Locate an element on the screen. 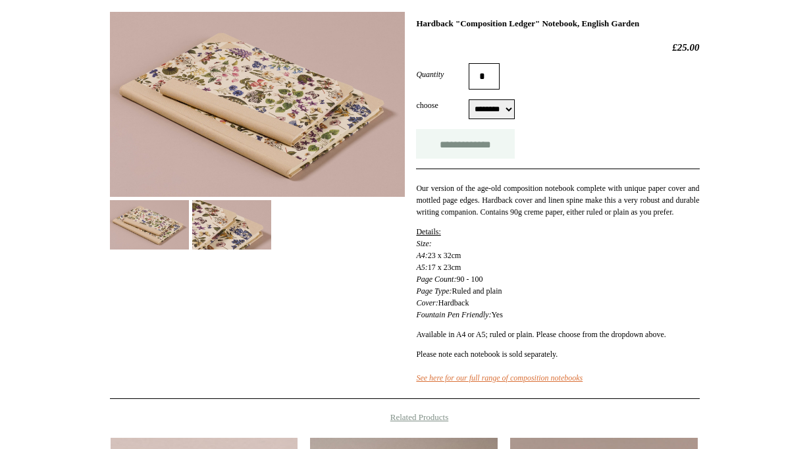 This screenshot has height=449, width=809. em: See here for our full range of composition notebooks is located at coordinates (499, 378).